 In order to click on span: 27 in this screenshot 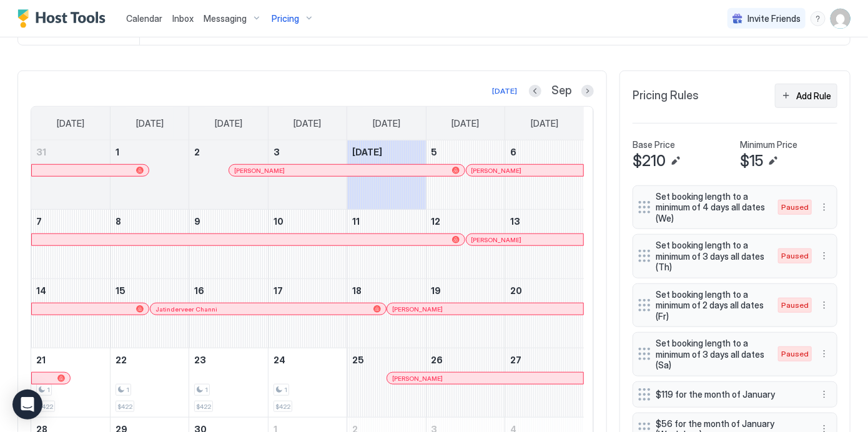, I will do `click(516, 360)`.